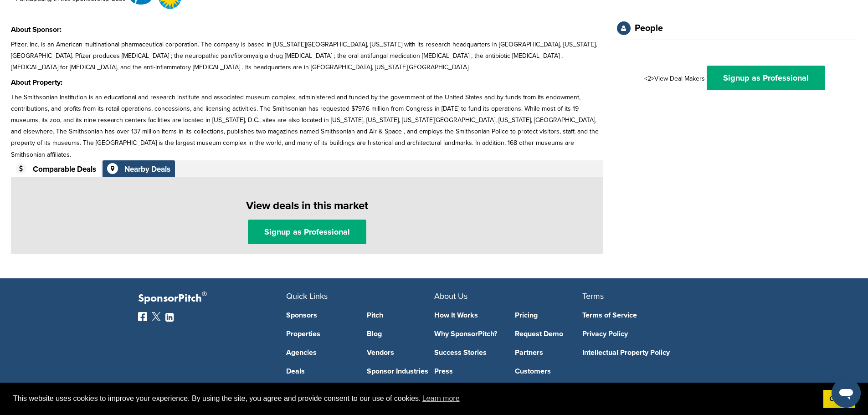  What do you see at coordinates (451, 296) in the screenshot?
I see `span: About Us` at bounding box center [451, 296].